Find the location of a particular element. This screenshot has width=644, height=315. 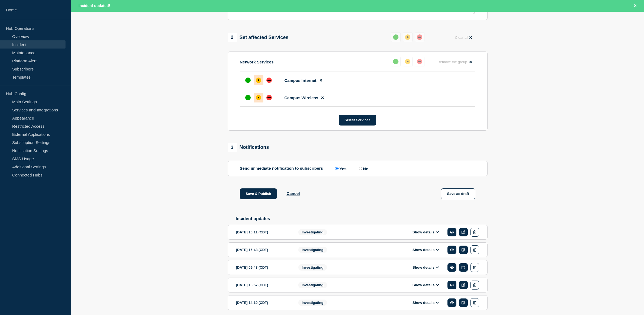

div: Notifications is located at coordinates (248, 147).